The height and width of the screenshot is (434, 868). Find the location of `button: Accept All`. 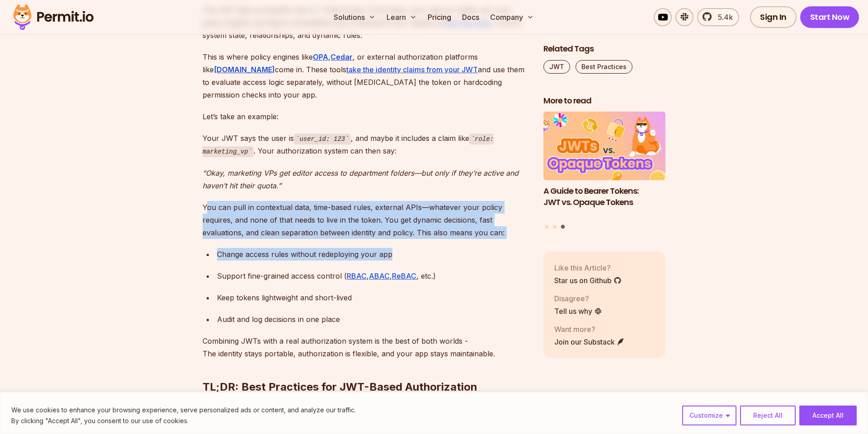

button: Accept All is located at coordinates (828, 415).